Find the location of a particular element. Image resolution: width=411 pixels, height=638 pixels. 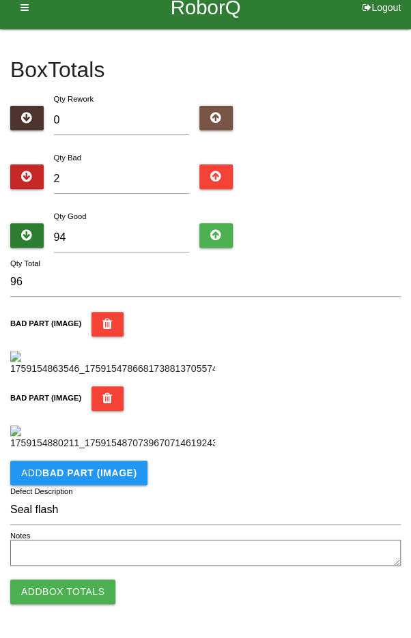

img: 1759154863546_17591547866817388137055748378313.jpg is located at coordinates (113, 363).